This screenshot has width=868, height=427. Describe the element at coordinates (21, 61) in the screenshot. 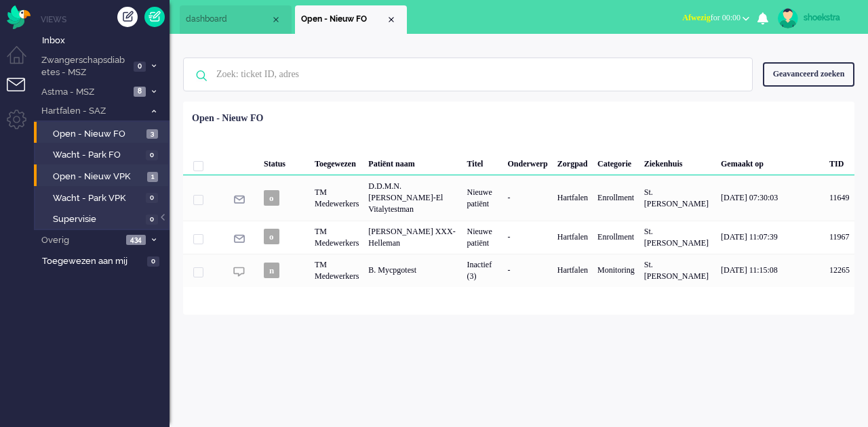

I see `li: Dashboard menu` at that location.